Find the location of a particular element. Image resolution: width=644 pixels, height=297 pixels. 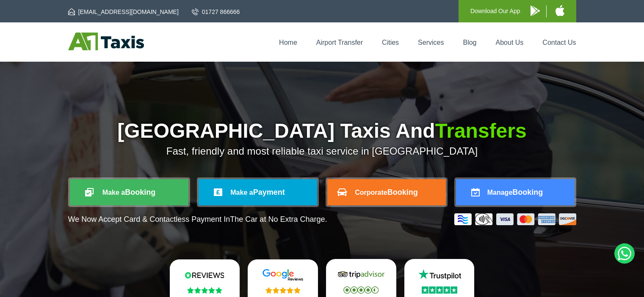

a: About Us is located at coordinates (510, 42).